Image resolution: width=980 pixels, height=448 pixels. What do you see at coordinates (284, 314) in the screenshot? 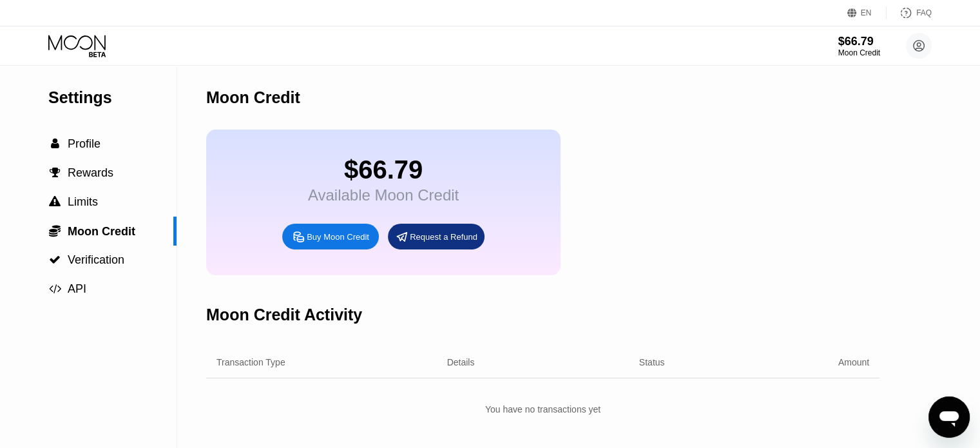
I see `div: Moon Credit Activity` at bounding box center [284, 314].